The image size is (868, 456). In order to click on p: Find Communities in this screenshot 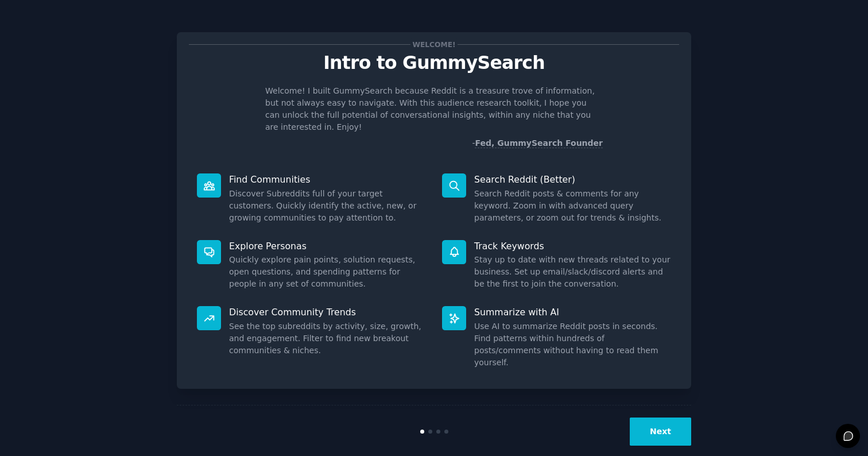, I will do `click(328, 179)`.